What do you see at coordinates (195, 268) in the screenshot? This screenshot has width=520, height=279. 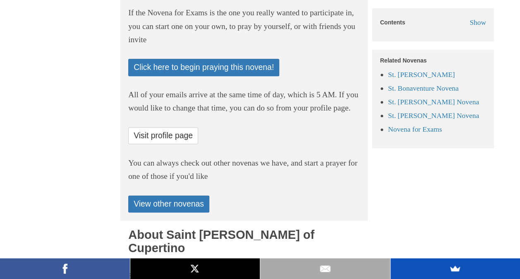 I see `a: X` at bounding box center [195, 268].